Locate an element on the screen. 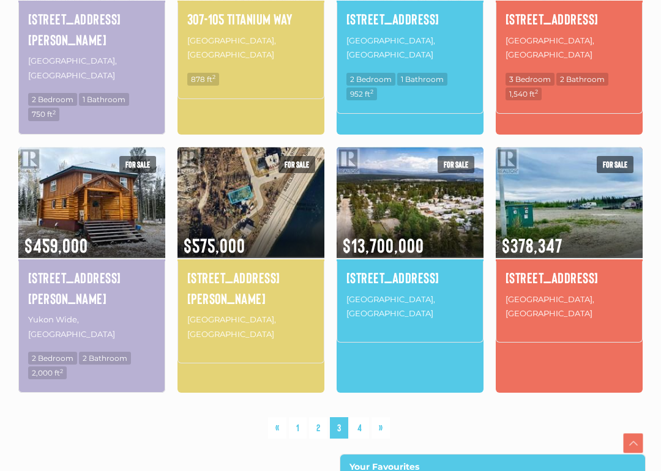 This screenshot has height=471, width=661. span: 878 ft is located at coordinates (203, 79).